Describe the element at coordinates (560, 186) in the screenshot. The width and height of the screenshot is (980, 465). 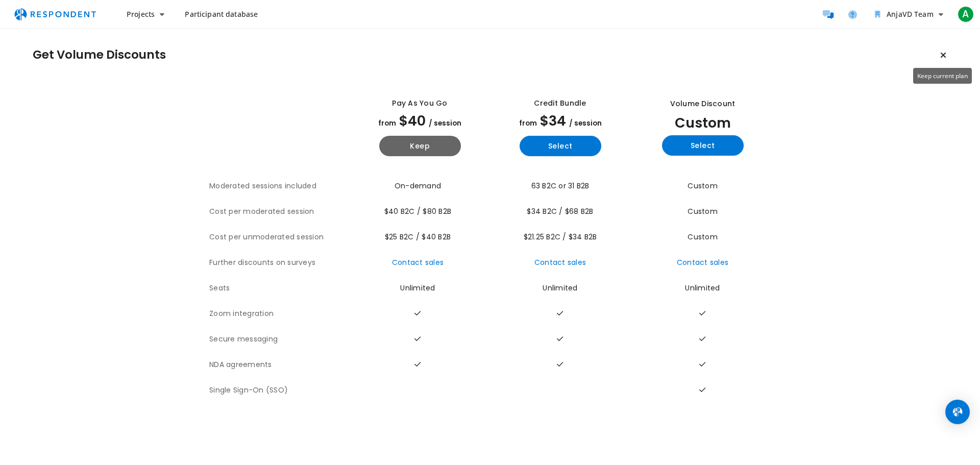
I see `span: 63 B2C or 31 B2B` at that location.